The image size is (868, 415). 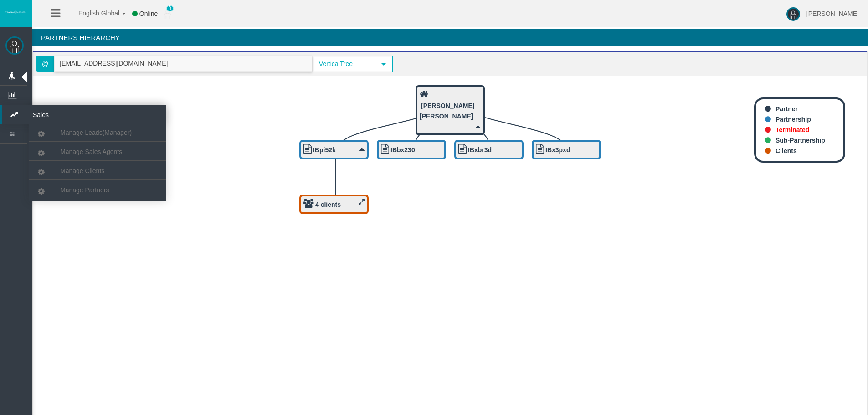 I want to click on a: Sales, so click(x=84, y=115).